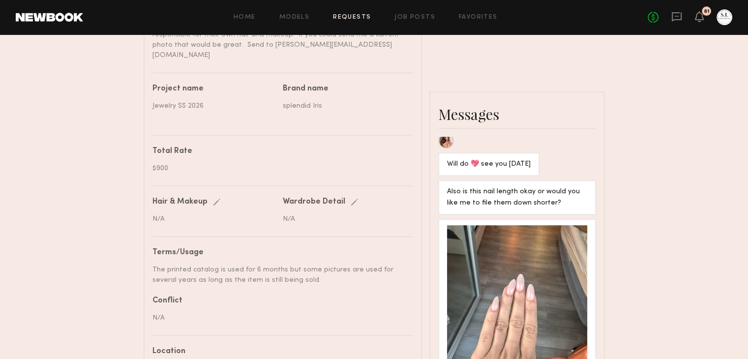 Image resolution: width=748 pixels, height=359 pixels. I want to click on a: Job Posts, so click(415, 17).